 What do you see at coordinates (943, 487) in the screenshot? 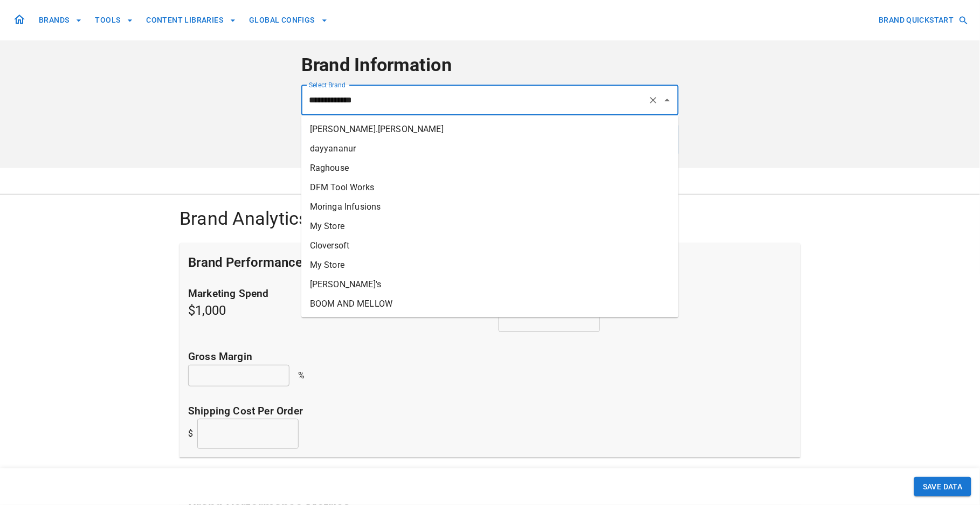
I see `button: SAVE DATA` at bounding box center [943, 487].